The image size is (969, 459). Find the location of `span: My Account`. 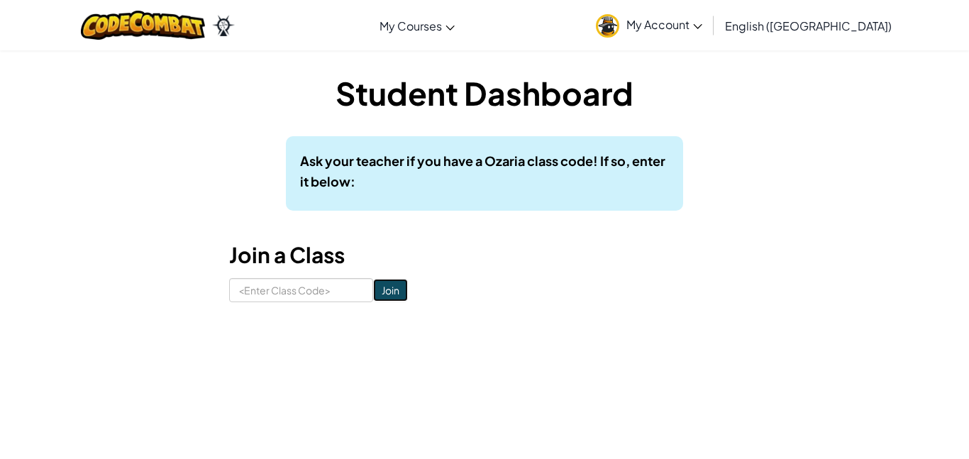

span: My Account is located at coordinates (664, 24).